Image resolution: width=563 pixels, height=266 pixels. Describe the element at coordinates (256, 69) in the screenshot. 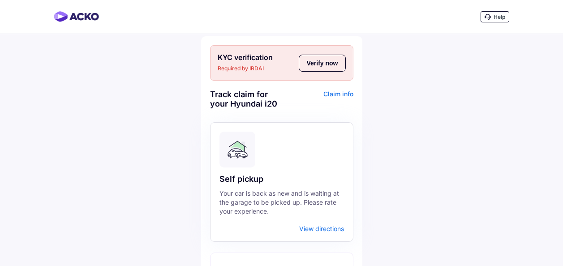

I see `span: Required by IRDAI` at that location.